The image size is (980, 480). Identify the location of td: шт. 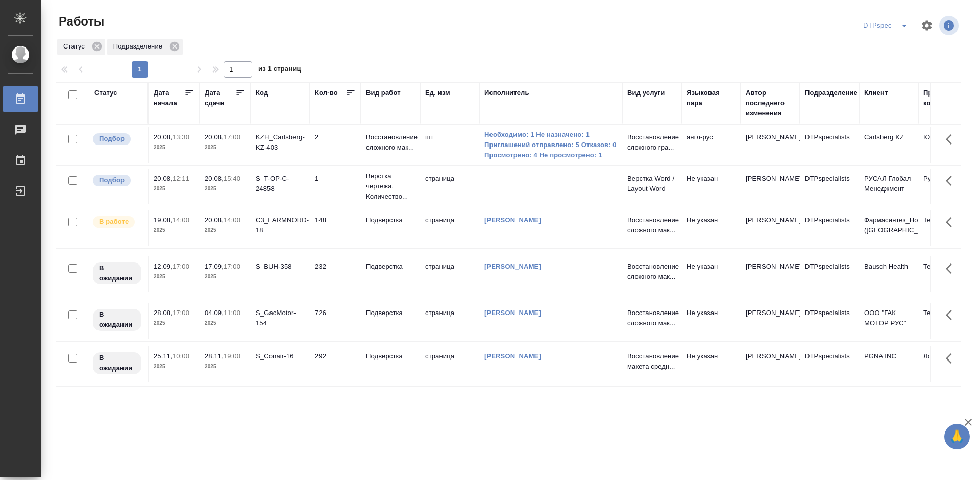
(450, 145).